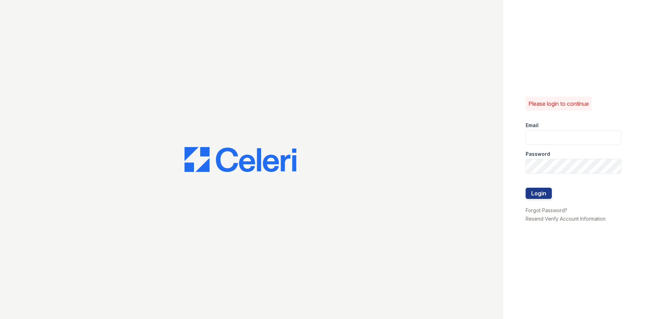 The height and width of the screenshot is (319, 671). Describe the element at coordinates (241, 159) in the screenshot. I see `img: CE_Logo_Blue-a8612792a0a2168367f1c8372b55b34899dd931a85d93a1a3d3e32e68fde9ad4.png` at that location.